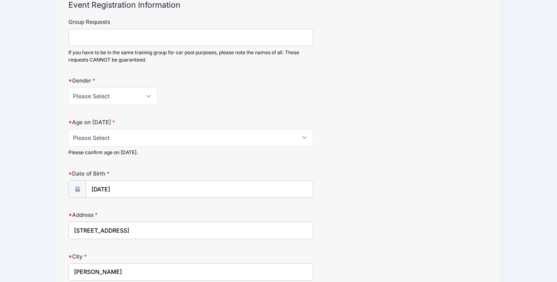 The image size is (557, 282). Describe the element at coordinates (138, 174) in the screenshot. I see `label: Date of Birth` at that location.